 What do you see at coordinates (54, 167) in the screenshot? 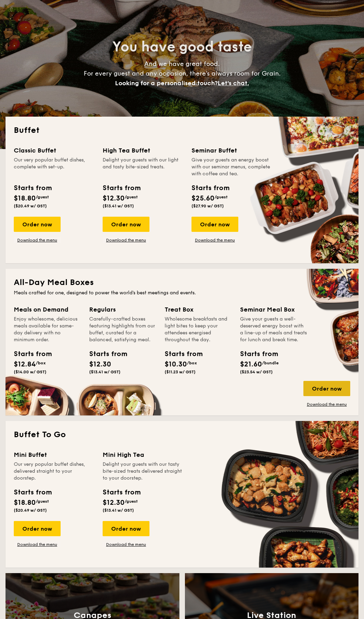
I see `div: Our very popular buffet dishes, complete with set-up.` at bounding box center [54, 167].